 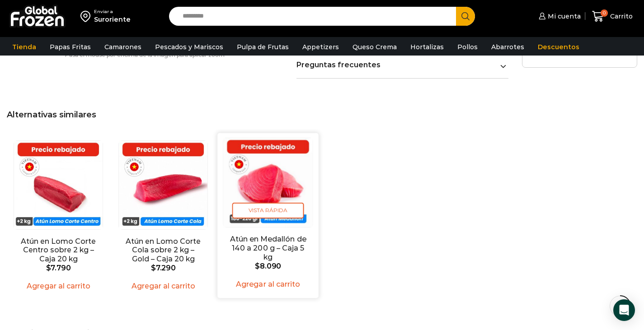 What do you see at coordinates (467, 47) in the screenshot?
I see `a: Pollos` at bounding box center [467, 47].